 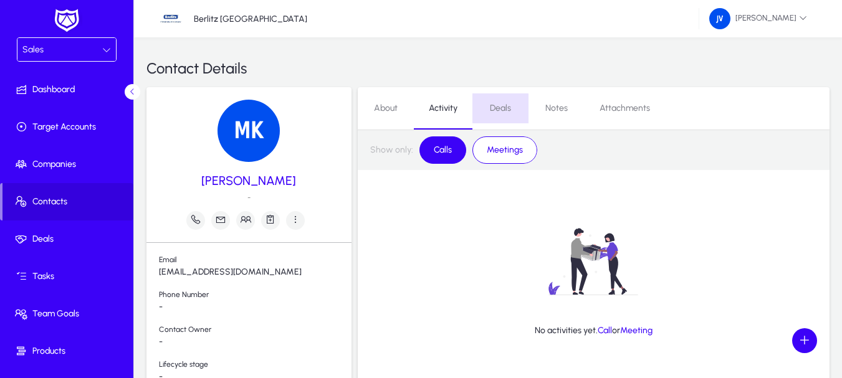 What do you see at coordinates (255, 261) in the screenshot?
I see `span: Email` at bounding box center [255, 261].